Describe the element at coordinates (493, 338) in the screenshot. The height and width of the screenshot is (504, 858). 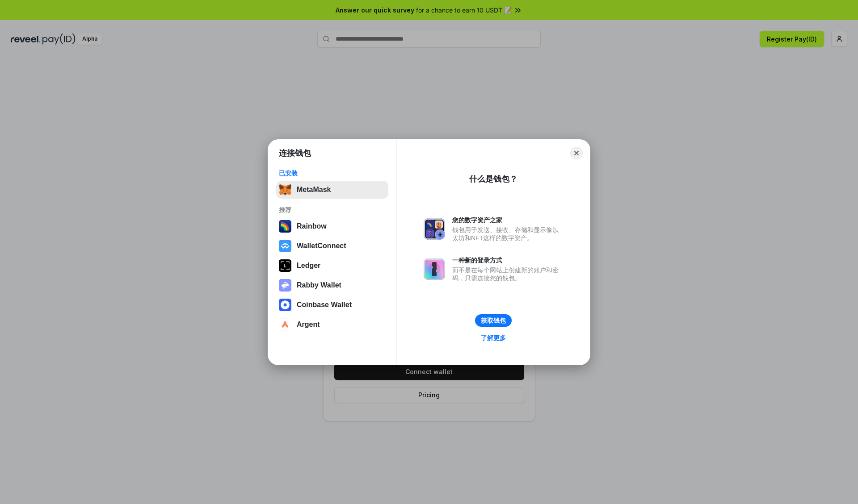
I see `a: 了解更多` at that location.